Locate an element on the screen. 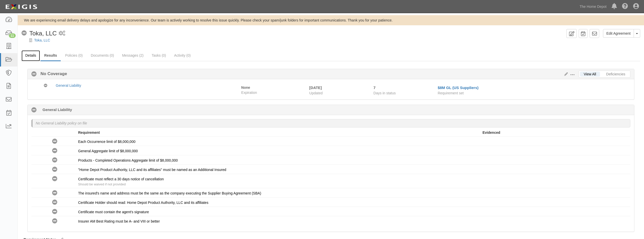  a: View All is located at coordinates (590, 74).